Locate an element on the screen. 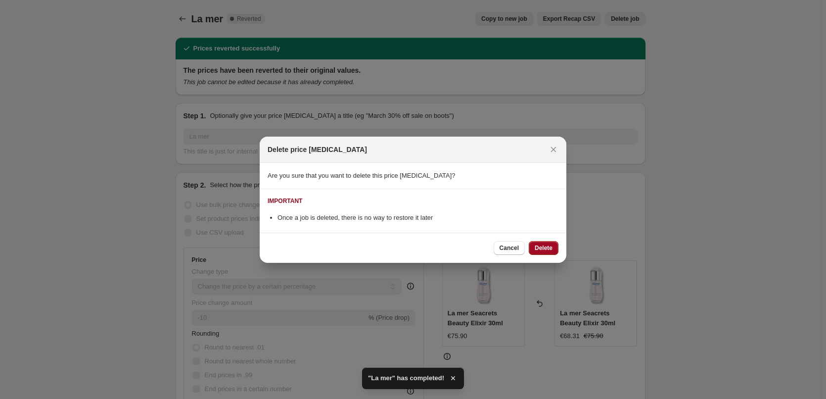 The width and height of the screenshot is (826, 399). span: Cancel is located at coordinates (509, 248).